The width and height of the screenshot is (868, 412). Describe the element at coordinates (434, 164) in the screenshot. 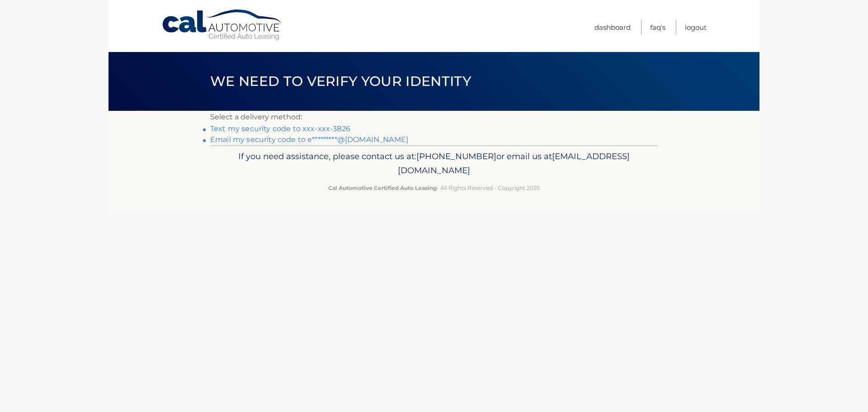

I see `p: If you need assistance, please contact us at: or email us at` at that location.